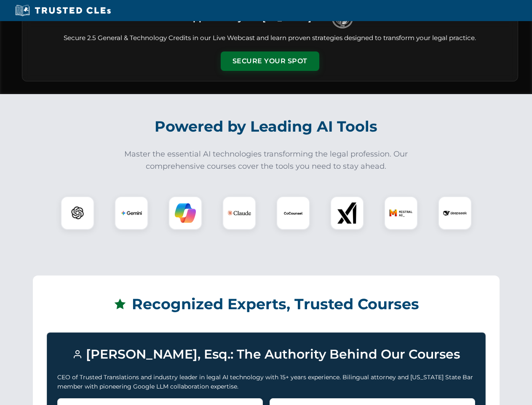 This screenshot has height=405, width=532. What do you see at coordinates (77, 213) in the screenshot?
I see `div: ChatGPT` at bounding box center [77, 213].